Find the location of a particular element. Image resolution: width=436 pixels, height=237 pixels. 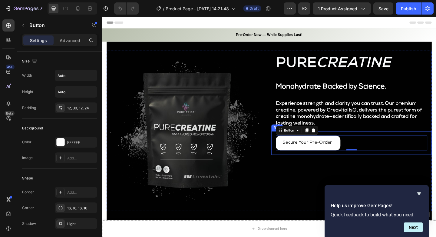

strong: Experience strength and clarity you can trust. Our premium creatine, powered by Creavitalis®, del... is located at coordinates (269, 105).